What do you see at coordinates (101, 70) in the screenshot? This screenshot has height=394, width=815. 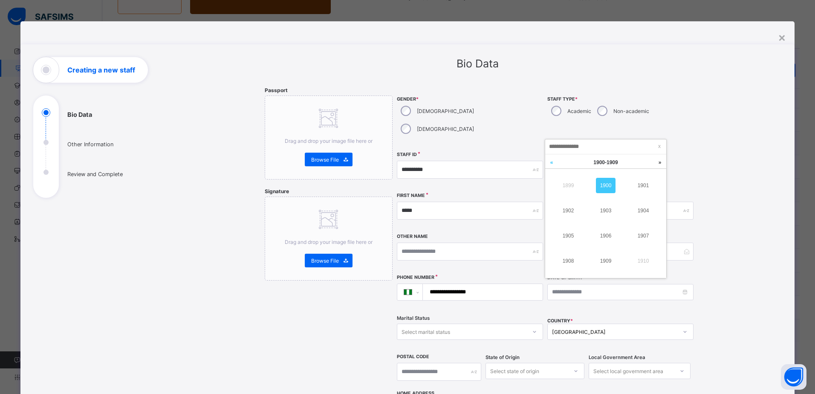 I see `h1: Creating a new staff` at bounding box center [101, 70].